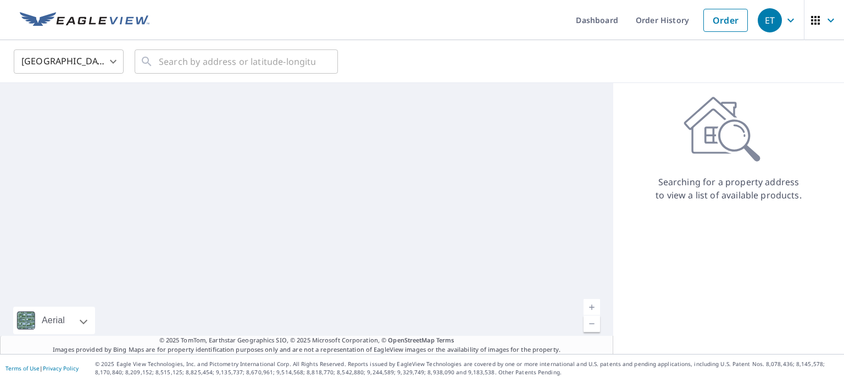 This screenshot has width=844, height=382. Describe the element at coordinates (592, 307) in the screenshot. I see `a: Current Level 5, Zoom In` at that location.